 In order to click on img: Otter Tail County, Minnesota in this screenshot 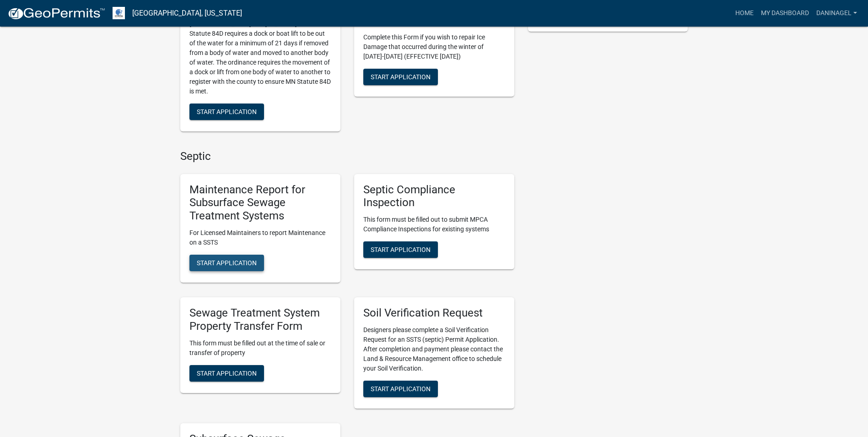, I will do `click(118, 13)`.